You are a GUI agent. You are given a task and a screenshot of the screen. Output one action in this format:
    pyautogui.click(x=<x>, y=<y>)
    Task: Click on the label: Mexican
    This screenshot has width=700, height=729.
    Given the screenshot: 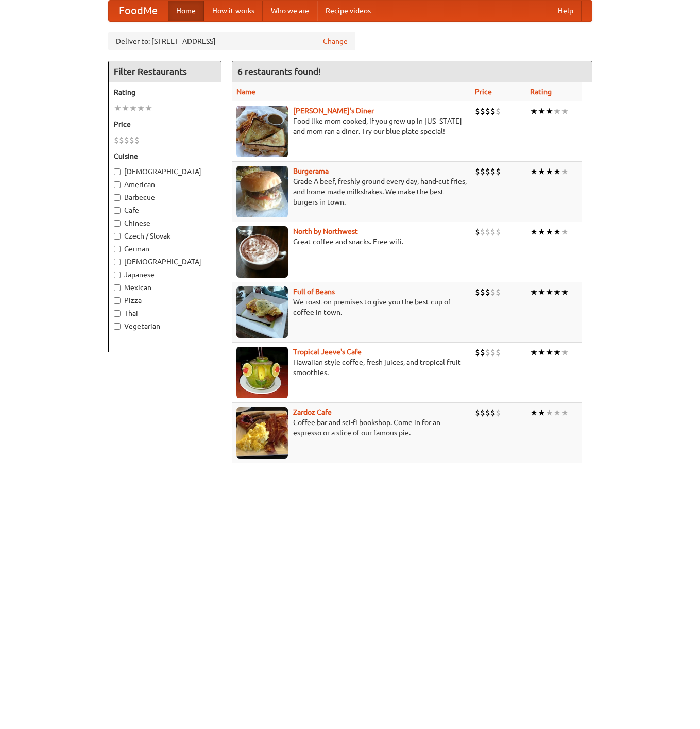 What is the action you would take?
    pyautogui.click(x=165, y=287)
    